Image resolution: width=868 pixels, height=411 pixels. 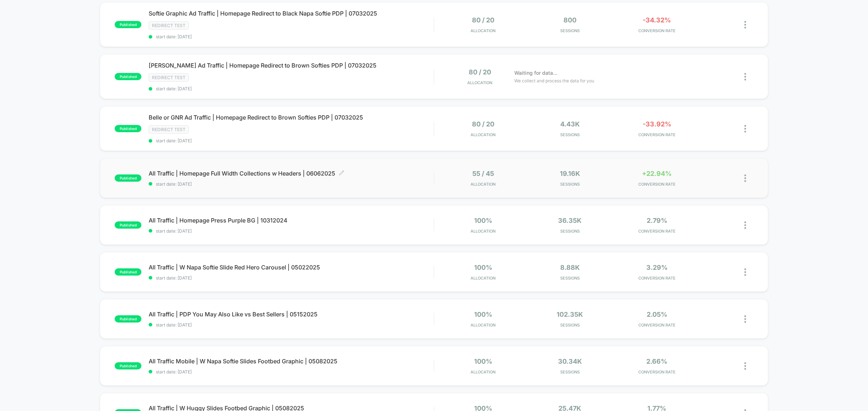 I want to click on span: 2.66%, so click(x=656, y=361).